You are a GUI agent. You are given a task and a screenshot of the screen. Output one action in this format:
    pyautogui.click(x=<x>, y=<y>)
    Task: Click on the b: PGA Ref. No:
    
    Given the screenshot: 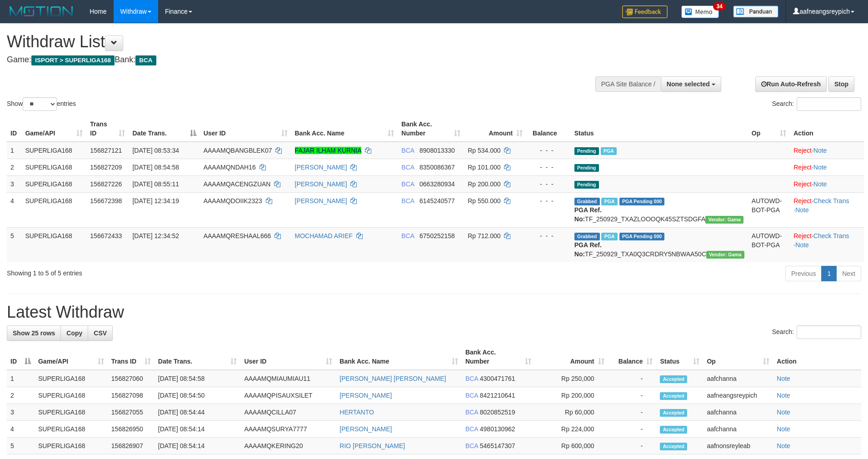 What is the action you would take?
    pyautogui.click(x=589, y=215)
    